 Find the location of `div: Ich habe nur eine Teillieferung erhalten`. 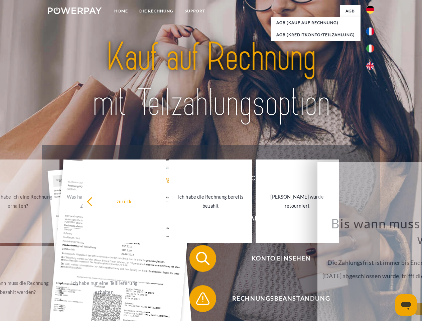

div: Ich habe nur eine Teillieferung erhalten is located at coordinates (104, 287).